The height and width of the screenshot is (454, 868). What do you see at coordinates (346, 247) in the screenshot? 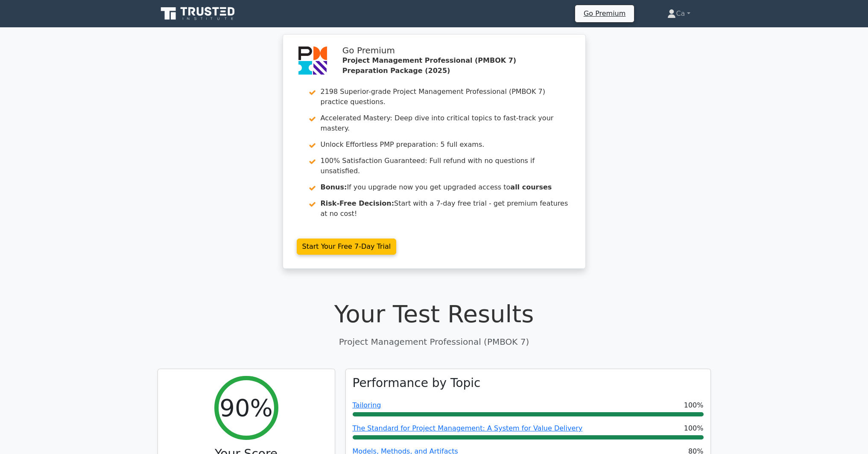
I see `a: Start Your Free 7-Day Trial` at bounding box center [346, 247].